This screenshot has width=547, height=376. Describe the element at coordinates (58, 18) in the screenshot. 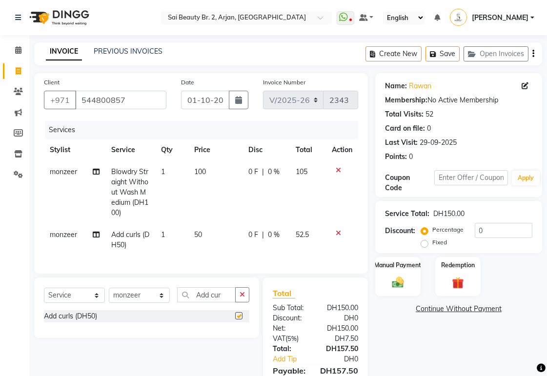

I see `img: logo` at that location.